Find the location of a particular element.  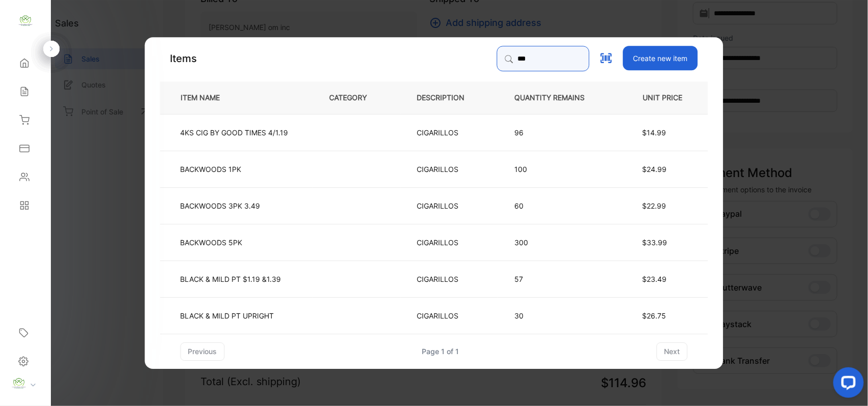

p: BLACK & MILD PT UPRIGHT is located at coordinates (227, 316).